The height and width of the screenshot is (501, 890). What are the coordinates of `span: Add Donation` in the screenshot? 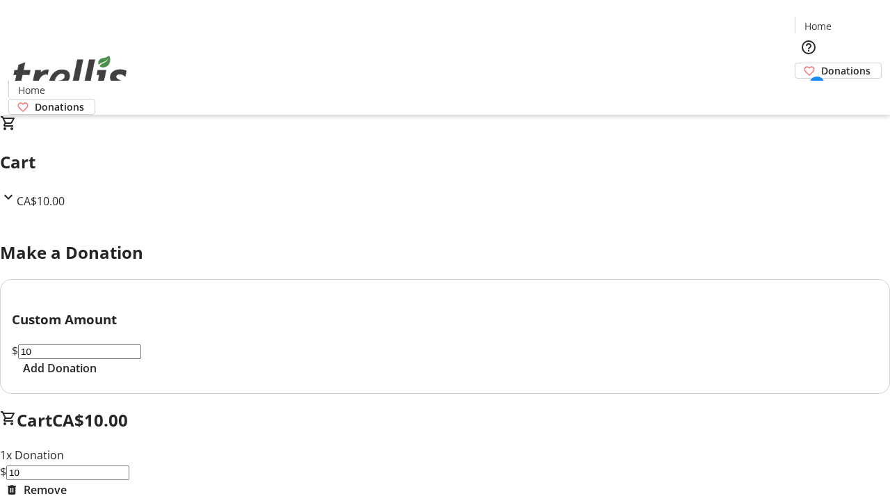 It's located at (60, 368).